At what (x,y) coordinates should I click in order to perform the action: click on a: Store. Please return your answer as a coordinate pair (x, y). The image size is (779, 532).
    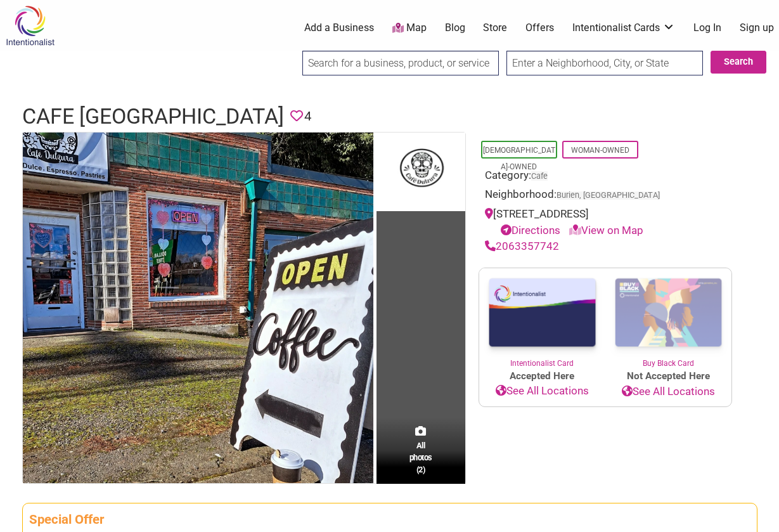
    Looking at the image, I should click on (495, 28).